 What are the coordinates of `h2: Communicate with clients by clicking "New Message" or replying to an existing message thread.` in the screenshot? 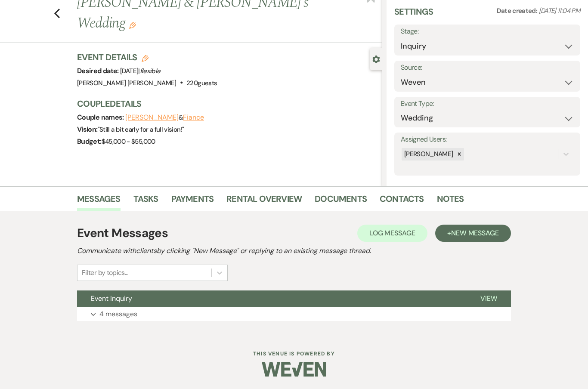 It's located at (294, 251).